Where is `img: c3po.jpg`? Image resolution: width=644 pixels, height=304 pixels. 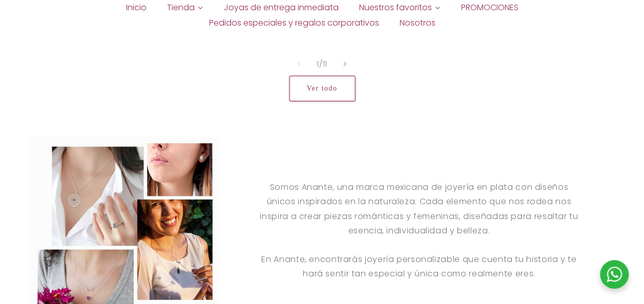
img: c3po.jpg is located at coordinates (128, 118).